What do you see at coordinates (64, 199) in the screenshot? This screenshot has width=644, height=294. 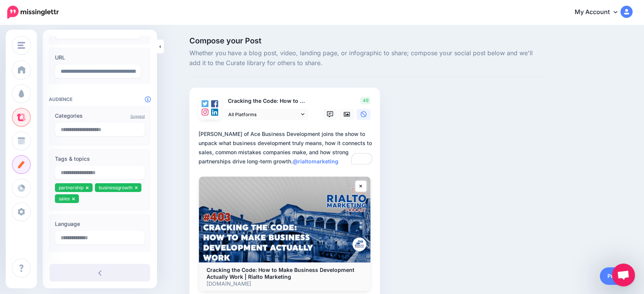 I see `span: sales` at bounding box center [64, 199].